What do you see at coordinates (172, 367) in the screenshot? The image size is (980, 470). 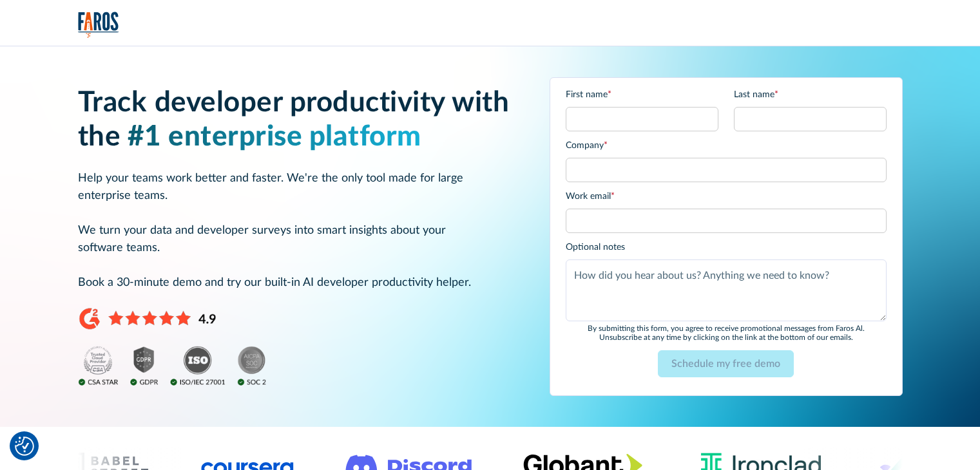 I see `img: ISO, GDPR, SOC2, and CSA Star compliance badges` at bounding box center [172, 367].